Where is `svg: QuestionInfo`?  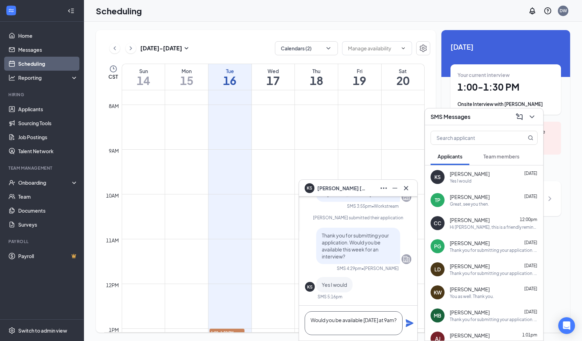
svg: QuestionInfo is located at coordinates (548, 11).